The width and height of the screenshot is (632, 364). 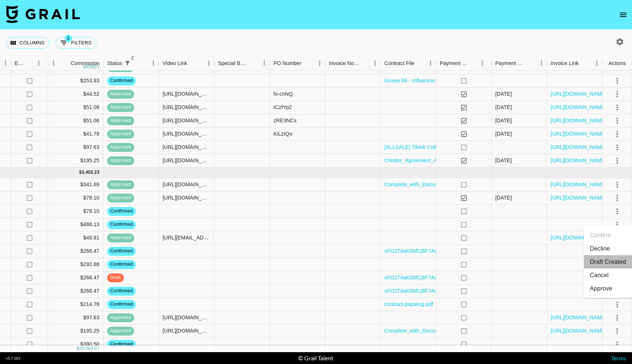 What do you see at coordinates (186, 238) in the screenshot?
I see `div: https://www.tiktok.com/@izaiah.schmidt/video/7551152450837712158?_r=1&_t=ZP-8zoMG6u1whL` at bounding box center [186, 238].